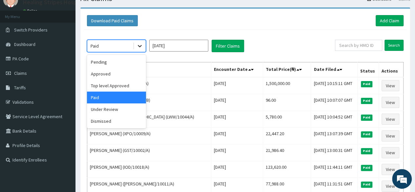  Describe the element at coordinates (334, 70) in the screenshot. I see `th: Date Filed` at that location.